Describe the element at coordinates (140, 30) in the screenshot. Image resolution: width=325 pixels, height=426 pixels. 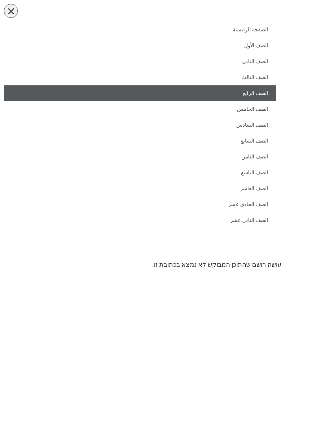
I see `a: الصفحة الرئيسية` at that location.